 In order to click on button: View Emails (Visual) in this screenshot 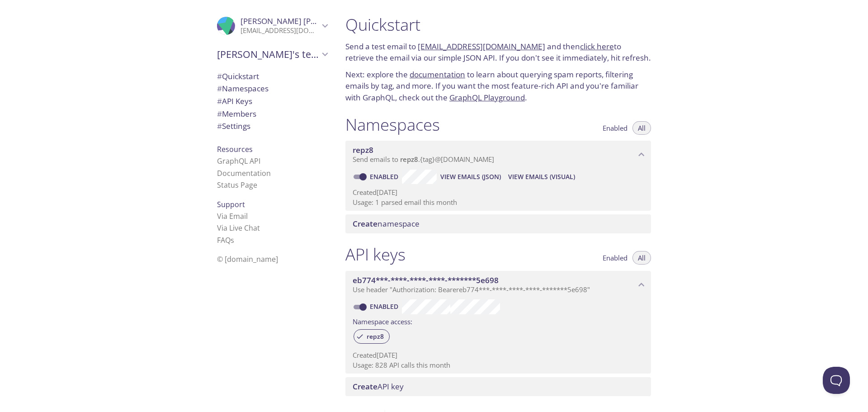, I will do `click(541, 177)`.